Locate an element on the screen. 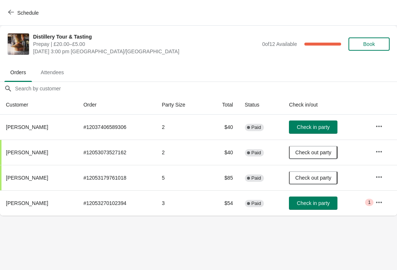 The height and width of the screenshot is (270, 397). th: Party Size is located at coordinates (181, 105).